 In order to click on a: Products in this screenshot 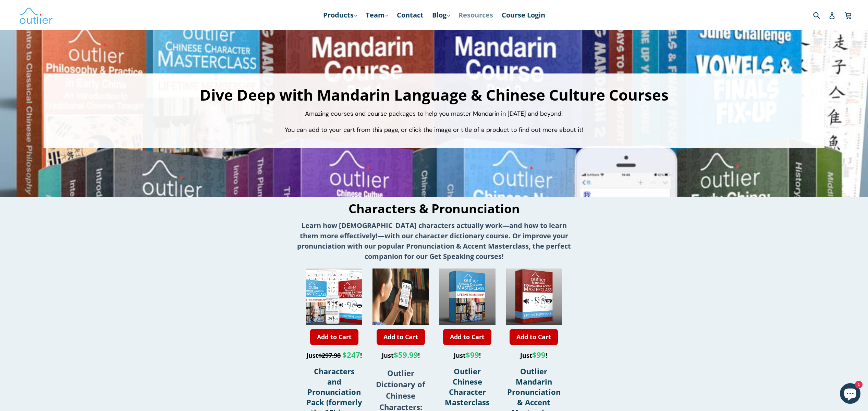, I will do `click(340, 15)`.